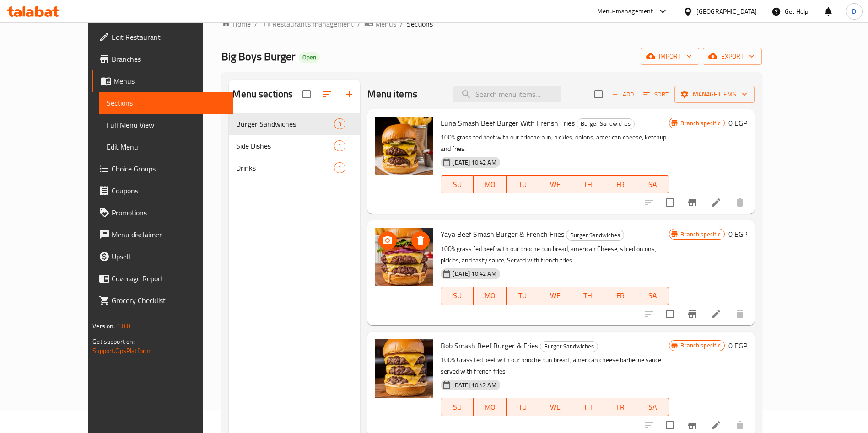 The width and height of the screenshot is (868, 433). I want to click on a: Coupons, so click(162, 190).